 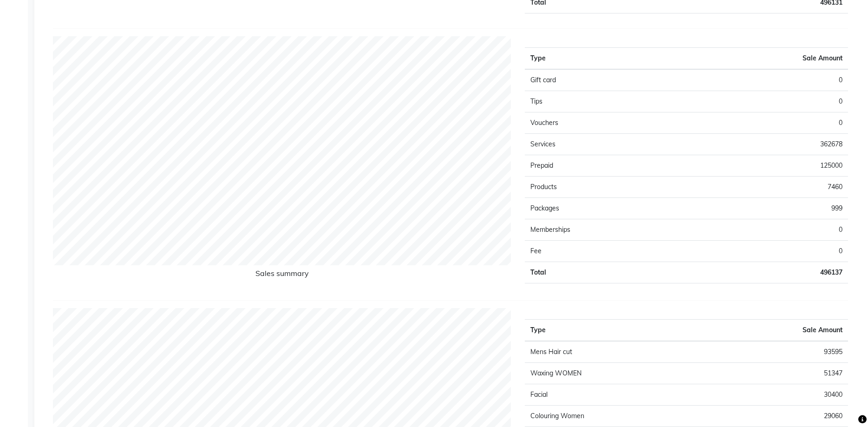 What do you see at coordinates (605, 80) in the screenshot?
I see `td: Gift card` at bounding box center [605, 80].